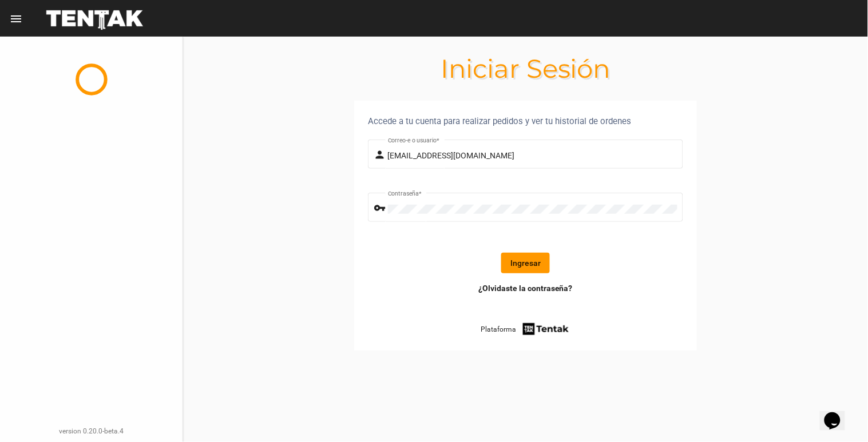  I want to click on mat-icon: person, so click(381, 155).